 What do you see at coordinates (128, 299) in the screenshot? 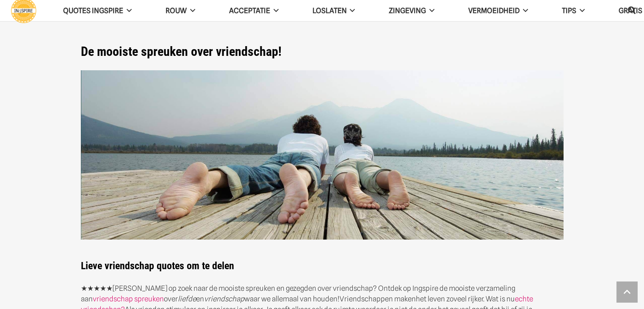
I see `a: vriendschap spreuken` at bounding box center [128, 299].